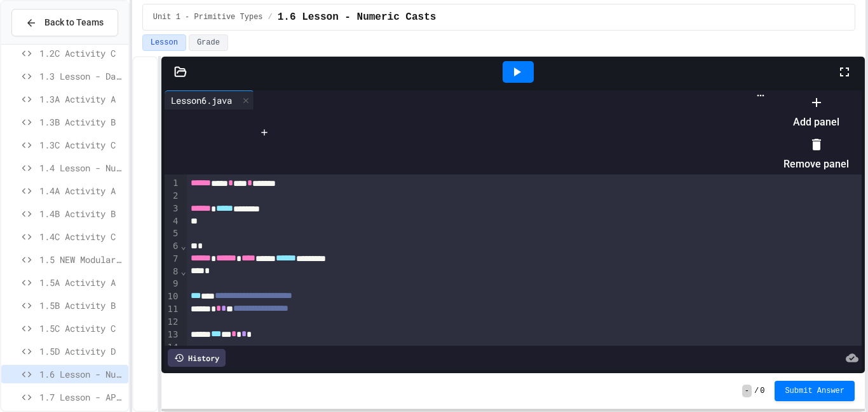 The image size is (868, 412). Describe the element at coordinates (172, 234) in the screenshot. I see `div: 5` at that location.